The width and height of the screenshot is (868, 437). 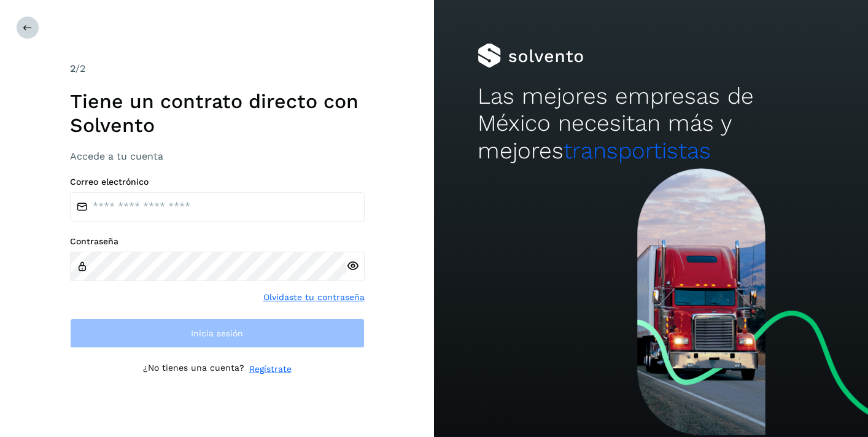 What do you see at coordinates (217, 241) in the screenshot?
I see `label: Contraseña` at bounding box center [217, 241].